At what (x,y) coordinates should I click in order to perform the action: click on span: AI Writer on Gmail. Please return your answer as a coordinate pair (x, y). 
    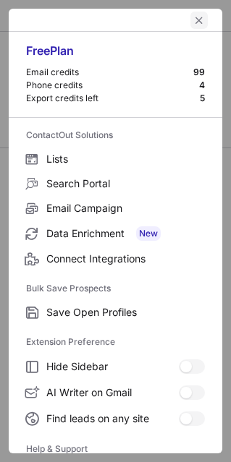
    Looking at the image, I should click on (112, 393).